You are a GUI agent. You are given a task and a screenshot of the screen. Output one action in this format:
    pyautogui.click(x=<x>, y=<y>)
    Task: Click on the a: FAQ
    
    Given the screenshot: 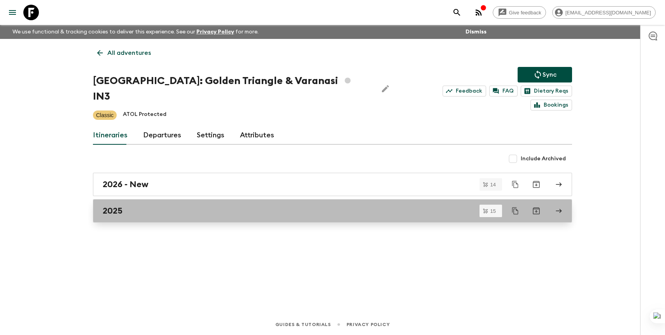 What is the action you would take?
    pyautogui.click(x=503, y=91)
    